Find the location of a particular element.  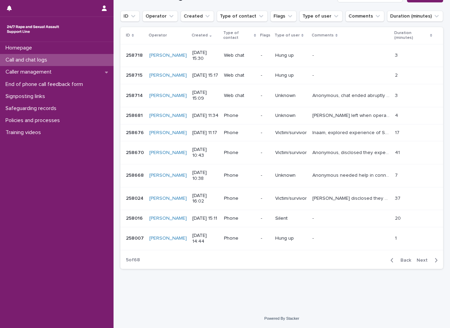

button: Flags is located at coordinates (283, 16).